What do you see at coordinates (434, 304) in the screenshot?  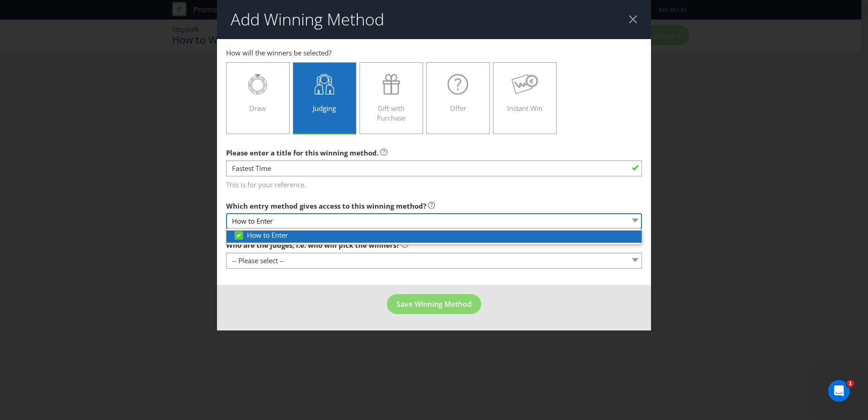 I see `span: Save Winning Method` at bounding box center [434, 304].